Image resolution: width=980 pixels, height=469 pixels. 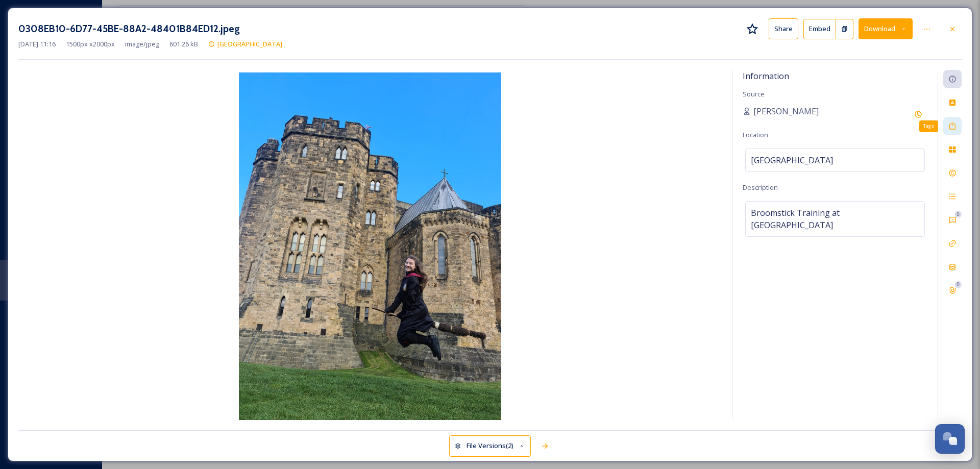 I want to click on h3: 0308EB10-6D77-45BE-88A2-48401B84ED12.jpeg, so click(x=129, y=28).